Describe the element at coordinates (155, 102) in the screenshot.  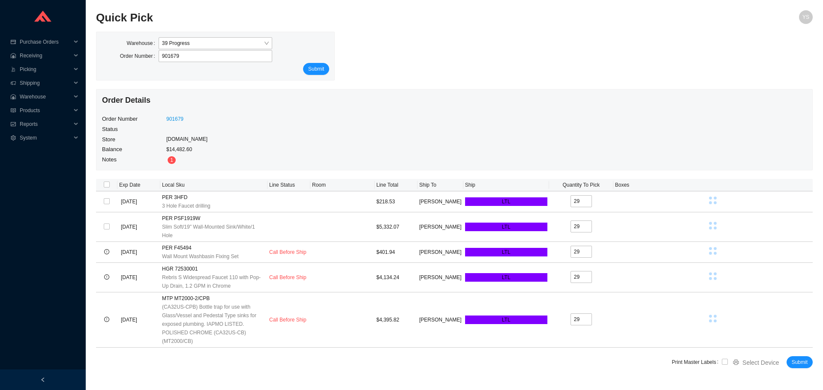
I see `h4: Order Details` at that location.